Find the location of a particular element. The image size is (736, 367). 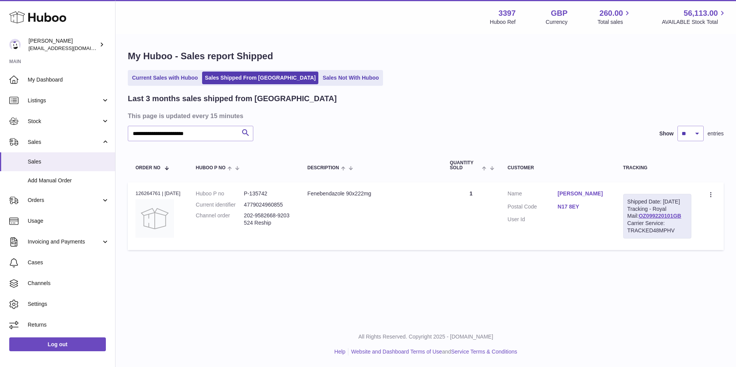

span: 260.00 is located at coordinates (611, 13).